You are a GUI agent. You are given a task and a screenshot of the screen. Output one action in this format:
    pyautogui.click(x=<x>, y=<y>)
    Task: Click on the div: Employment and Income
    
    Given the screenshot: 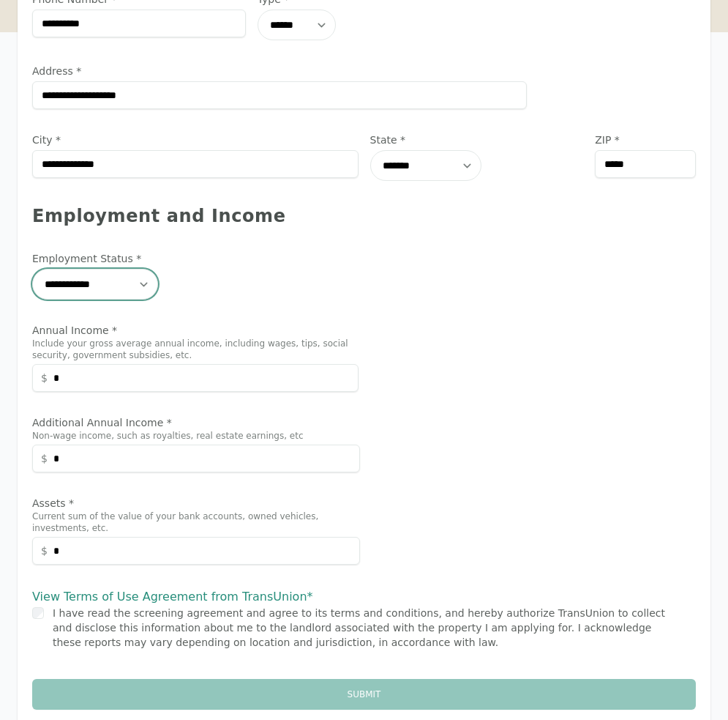 What is the action you would take?
    pyautogui.click(x=364, y=216)
    